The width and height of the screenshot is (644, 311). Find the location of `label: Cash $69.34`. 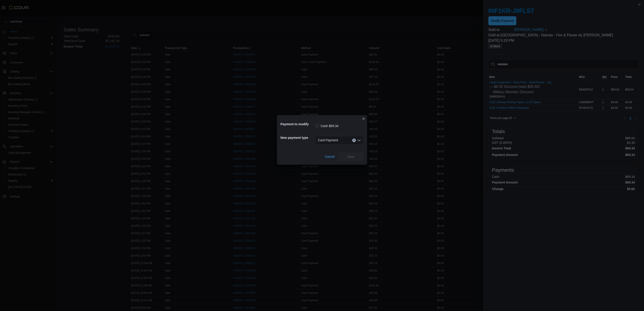

label: Cash $69.34 is located at coordinates (327, 126).